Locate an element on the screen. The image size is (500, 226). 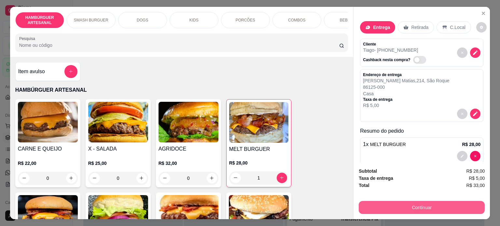
p: 1 x is located at coordinates (384, 145).